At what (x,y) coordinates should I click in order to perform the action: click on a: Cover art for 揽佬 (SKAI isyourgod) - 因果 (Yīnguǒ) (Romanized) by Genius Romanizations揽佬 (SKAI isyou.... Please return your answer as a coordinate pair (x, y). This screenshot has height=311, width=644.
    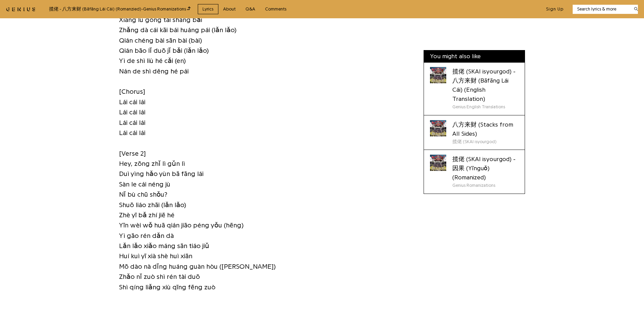
    Looking at the image, I should click on (474, 172).